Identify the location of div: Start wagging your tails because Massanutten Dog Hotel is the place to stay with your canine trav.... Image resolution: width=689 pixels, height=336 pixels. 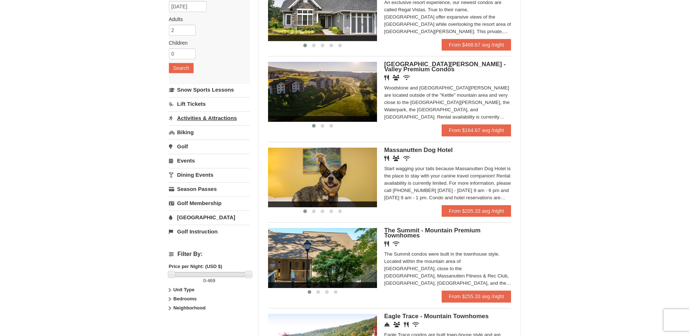
(448, 183).